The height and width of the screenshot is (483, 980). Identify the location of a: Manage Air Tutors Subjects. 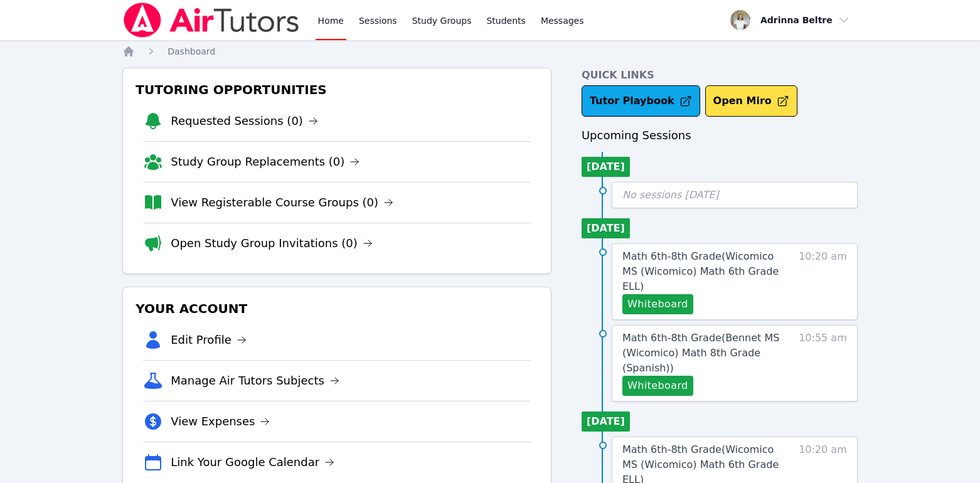
(254, 381).